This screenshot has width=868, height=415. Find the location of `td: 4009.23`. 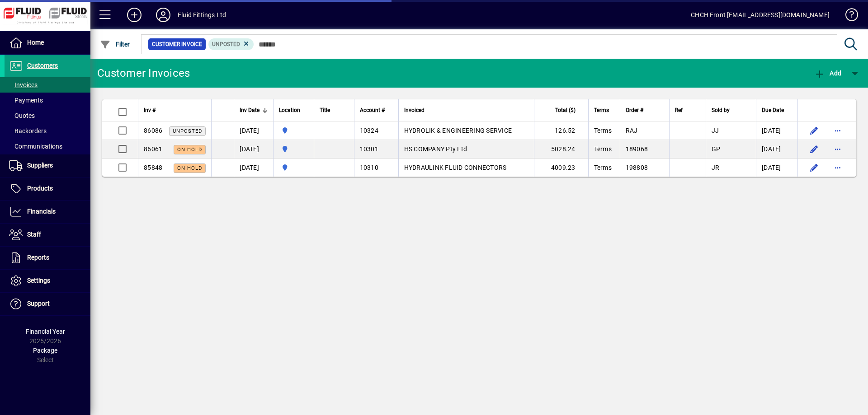

td: 4009.23 is located at coordinates (561, 168).